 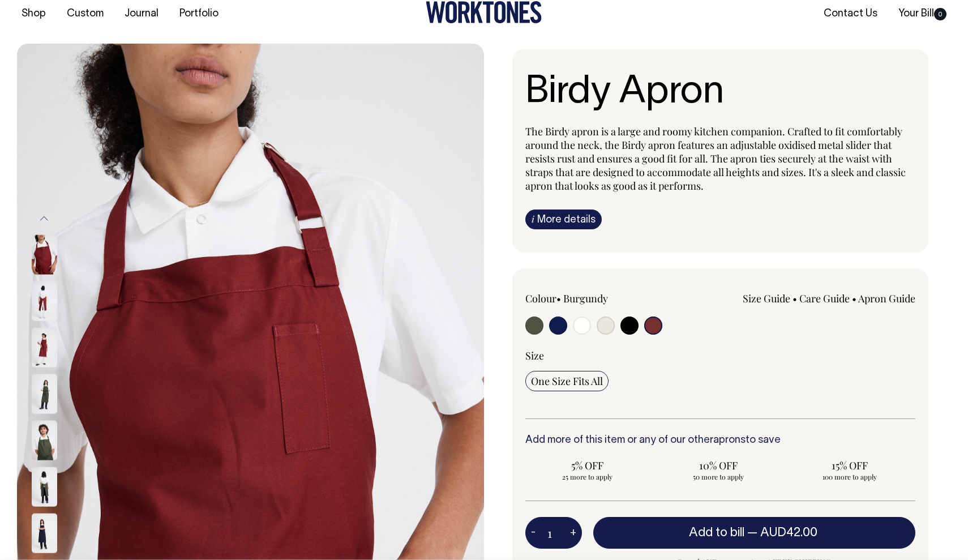 I want to click on a: Care Guide, so click(x=824, y=298).